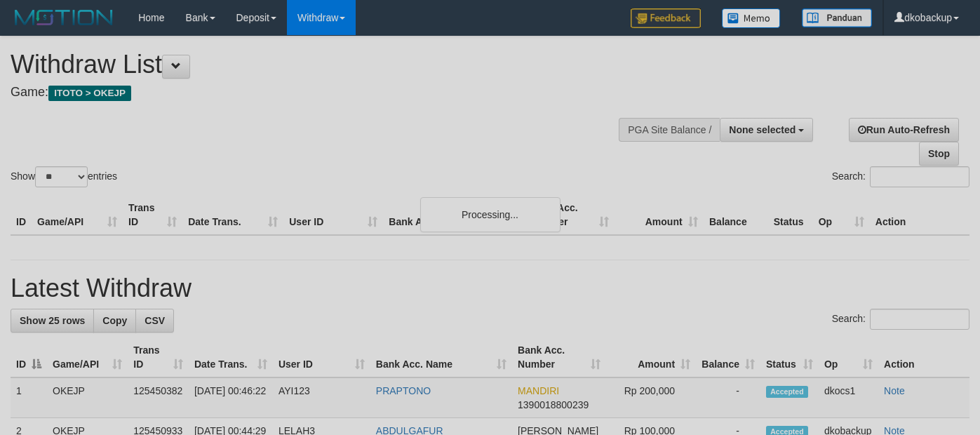 This screenshot has height=435, width=980. What do you see at coordinates (158, 357) in the screenshot?
I see `th: Trans ID: activate to sort column ascending` at bounding box center [158, 357].